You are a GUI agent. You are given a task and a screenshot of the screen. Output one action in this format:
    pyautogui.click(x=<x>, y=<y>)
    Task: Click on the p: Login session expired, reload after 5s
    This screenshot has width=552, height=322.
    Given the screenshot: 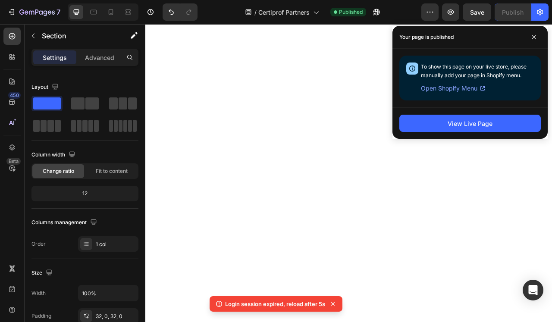 What is the action you would take?
    pyautogui.click(x=275, y=304)
    